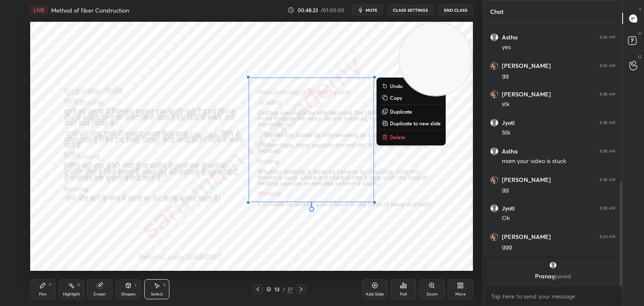 This screenshot has width=644, height=306. What do you see at coordinates (640, 33) in the screenshot?
I see `p: D` at bounding box center [640, 33].